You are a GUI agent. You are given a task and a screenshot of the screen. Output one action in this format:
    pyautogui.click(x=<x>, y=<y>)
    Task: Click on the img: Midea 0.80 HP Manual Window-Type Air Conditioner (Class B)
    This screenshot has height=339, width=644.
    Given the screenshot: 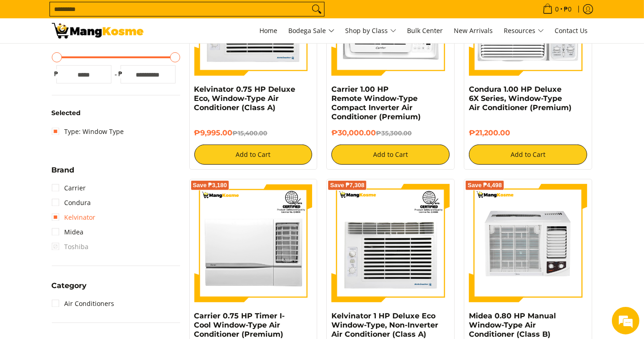 What is the action you would take?
    pyautogui.click(x=528, y=243)
    